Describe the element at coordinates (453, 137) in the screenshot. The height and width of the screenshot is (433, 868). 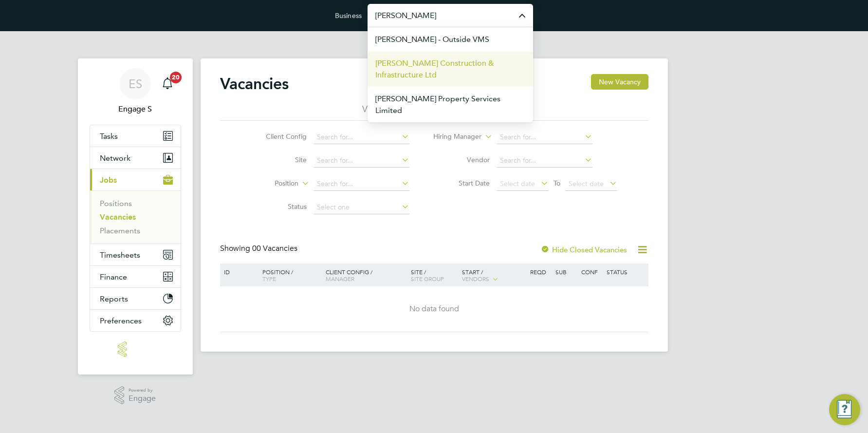
I see `label: Hiring Manager` at that location.